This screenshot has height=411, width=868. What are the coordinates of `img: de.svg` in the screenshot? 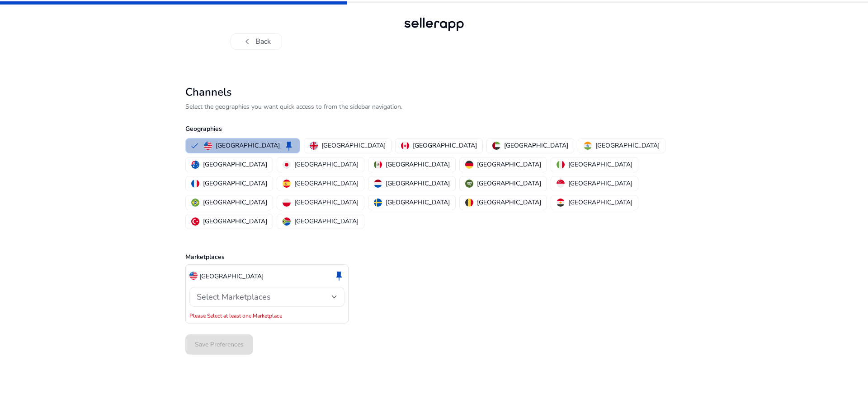 It's located at (469, 165).